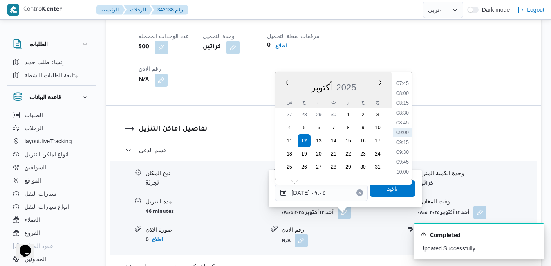  I want to click on div: day-25, so click(290, 167).